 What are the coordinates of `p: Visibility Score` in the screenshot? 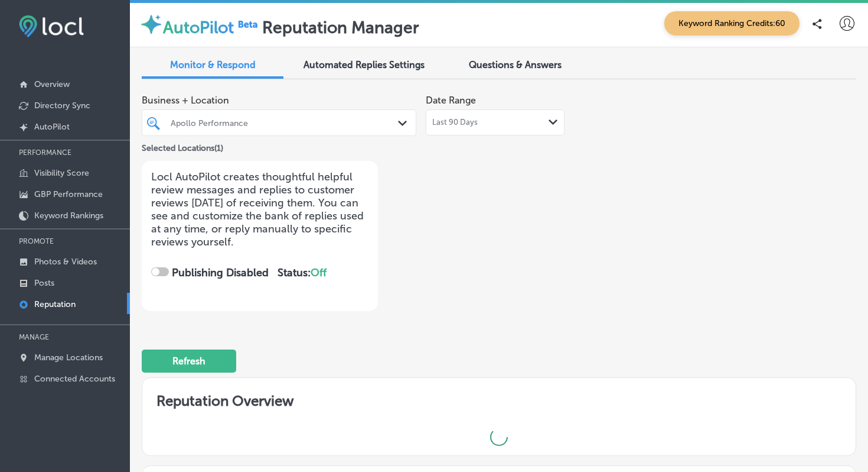 It's located at (62, 173).